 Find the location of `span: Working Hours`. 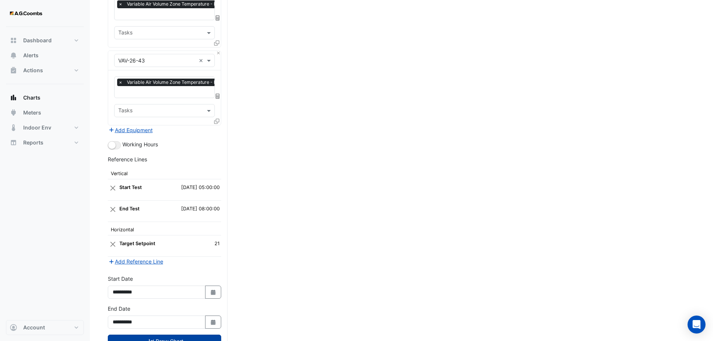

span: Working Hours is located at coordinates (140, 144).